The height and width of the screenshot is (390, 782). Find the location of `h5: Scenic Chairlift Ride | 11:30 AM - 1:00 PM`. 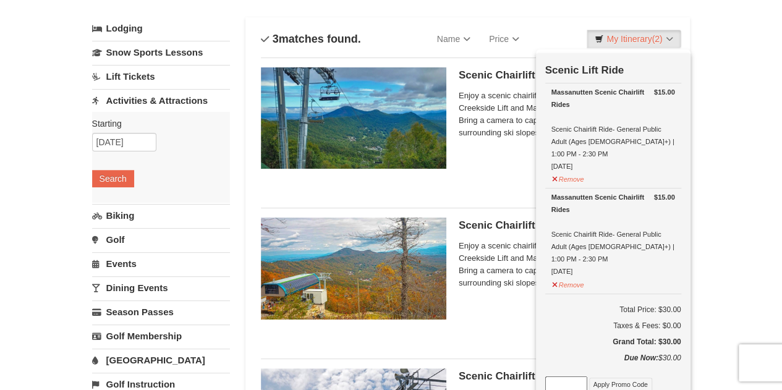

h5: Scenic Chairlift Ride | 11:30 AM - 1:00 PM is located at coordinates (567, 226).